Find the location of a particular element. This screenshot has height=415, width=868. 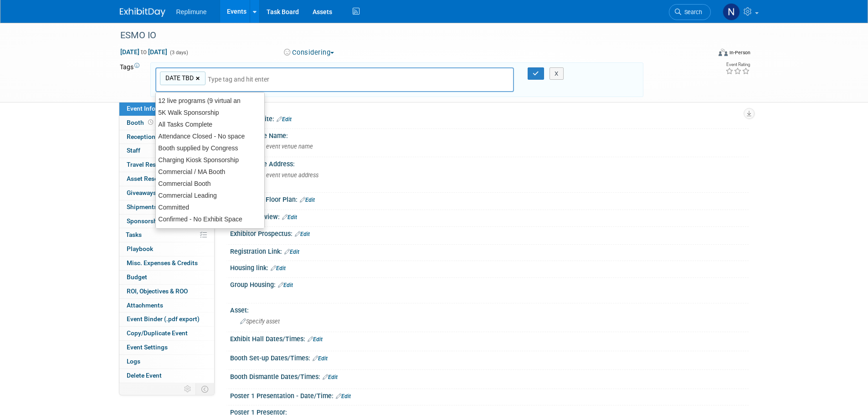

div: Event Venue Address: is located at coordinates (489, 163).